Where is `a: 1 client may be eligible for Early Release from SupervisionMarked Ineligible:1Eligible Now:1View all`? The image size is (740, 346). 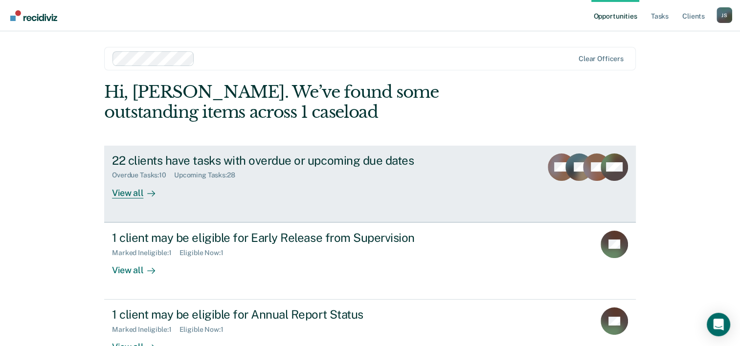
a: 1 client may be eligible for Early Release from SupervisionMarked Ineligible:1Eligible Now:1View all is located at coordinates (370, 261).